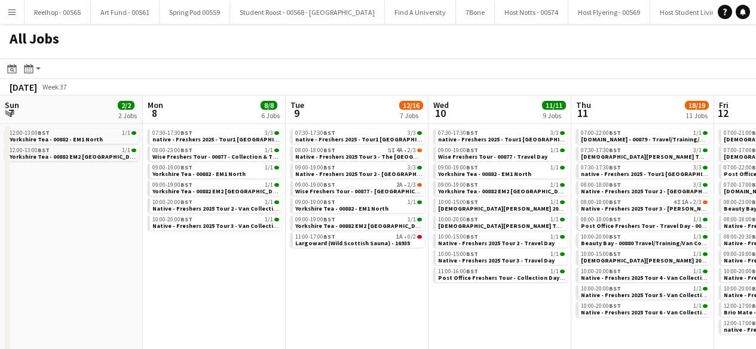 This screenshot has width=756, height=349. I want to click on span: 11:00-16:00, so click(458, 272).